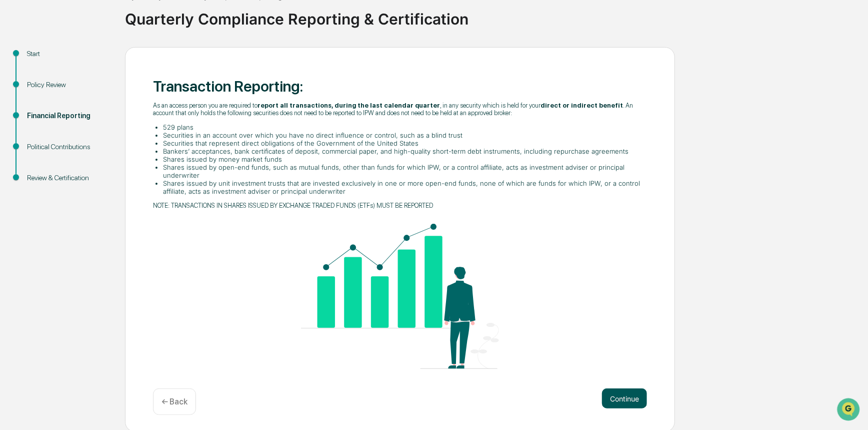 This screenshot has height=430, width=868. Describe the element at coordinates (400, 205) in the screenshot. I see `p: NOTE: TRANSACTIONS IN SHARES ISSUED BY EXCHANGE TRADED FUNDS (ETFs) MUST BE REPORTED` at that location.